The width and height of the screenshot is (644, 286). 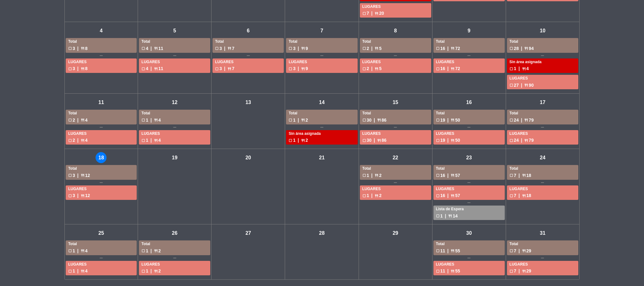 I want to click on div: 8, so click(x=395, y=31).